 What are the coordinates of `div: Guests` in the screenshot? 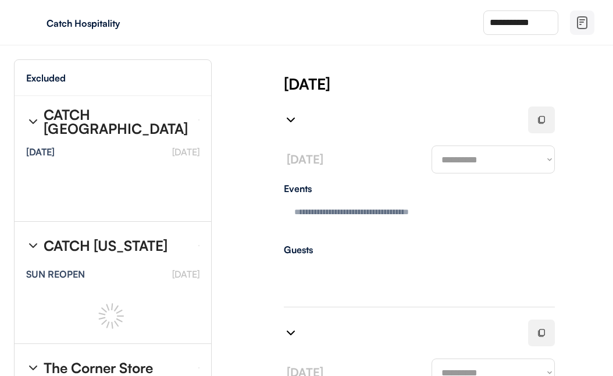 It's located at (419, 249).